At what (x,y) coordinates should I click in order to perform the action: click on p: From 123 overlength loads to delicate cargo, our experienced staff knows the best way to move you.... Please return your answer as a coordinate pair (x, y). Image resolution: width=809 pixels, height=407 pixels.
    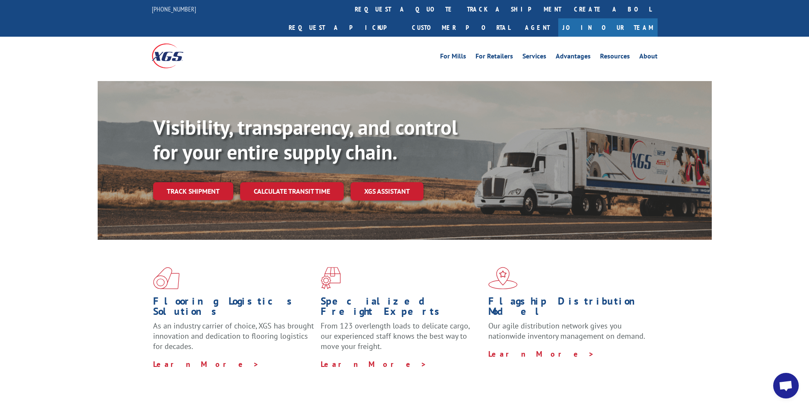
    Looking at the image, I should click on (401, 340).